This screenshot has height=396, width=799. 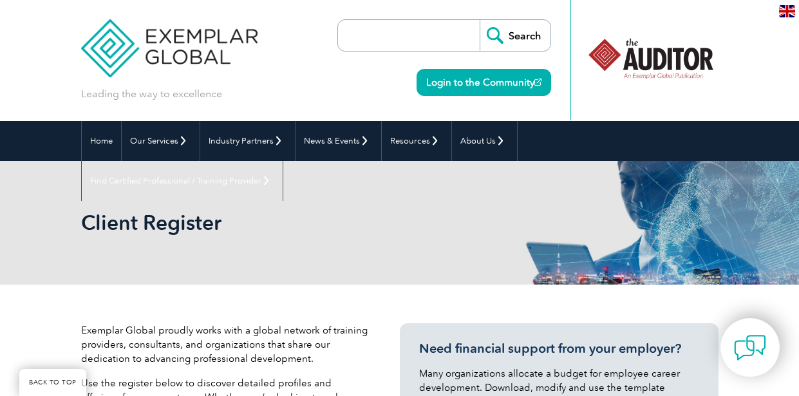 What do you see at coordinates (182, 181) in the screenshot?
I see `a: Find Certified Professional / Training Provider` at bounding box center [182, 181].